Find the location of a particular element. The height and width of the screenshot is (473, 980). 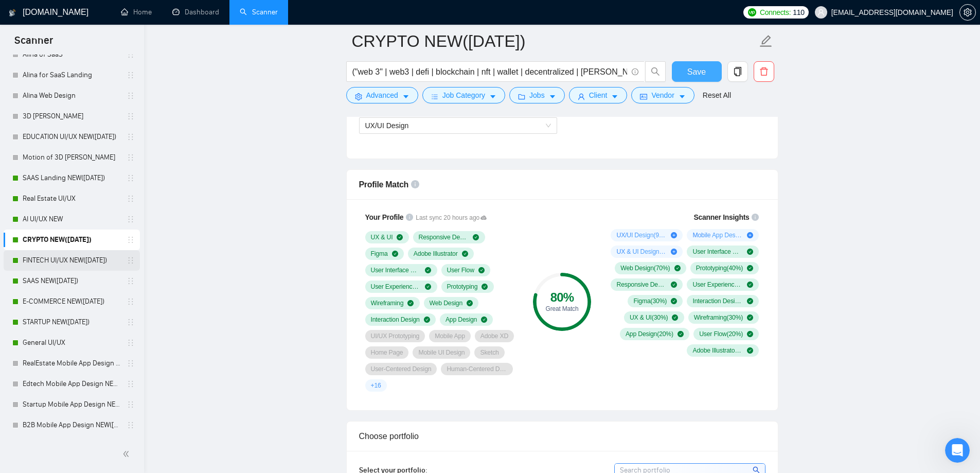

button: barsJob Categorycaret-down is located at coordinates (464, 95).